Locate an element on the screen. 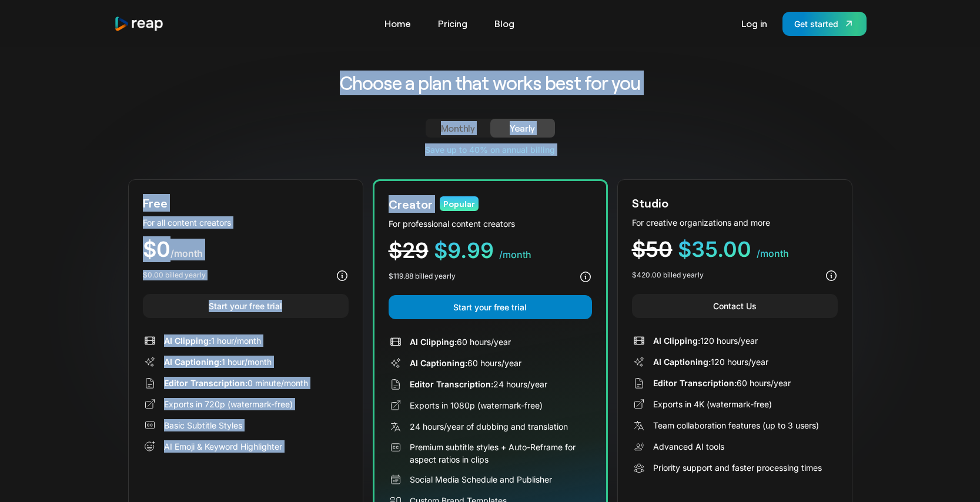  div: Advanced AI tools is located at coordinates (688, 446).